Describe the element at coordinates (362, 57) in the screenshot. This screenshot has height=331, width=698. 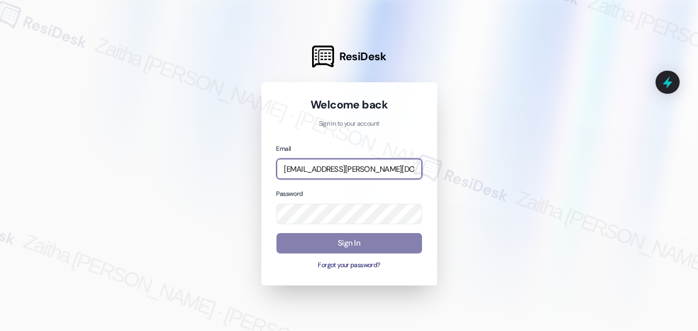
I see `span: ResiDesk` at that location.